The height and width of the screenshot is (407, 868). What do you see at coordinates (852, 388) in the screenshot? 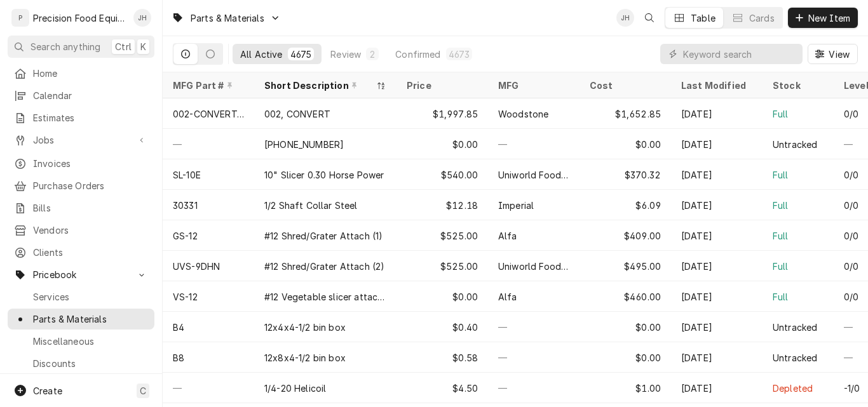
I see `div: -1/0` at bounding box center [852, 388].